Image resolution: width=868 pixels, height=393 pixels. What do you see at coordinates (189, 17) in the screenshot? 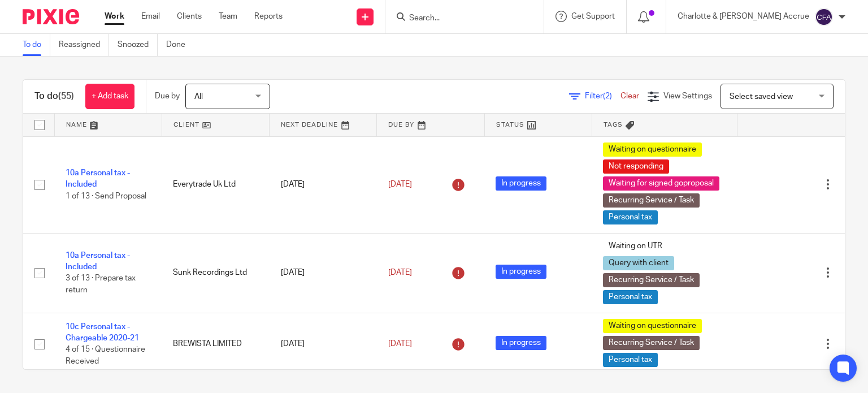
I see `a: Clients` at bounding box center [189, 17].